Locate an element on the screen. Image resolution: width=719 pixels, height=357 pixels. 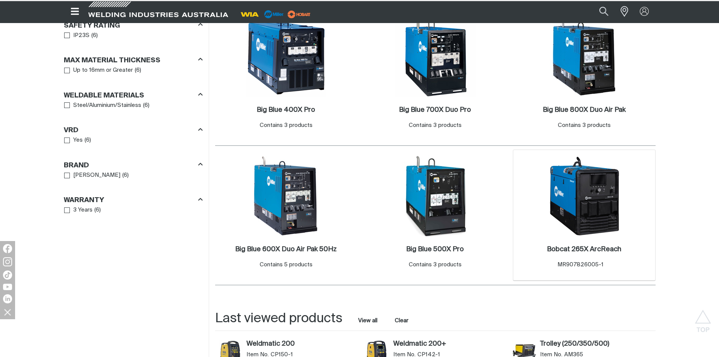
h2: Big Blue 500X Pro is located at coordinates (435, 249).